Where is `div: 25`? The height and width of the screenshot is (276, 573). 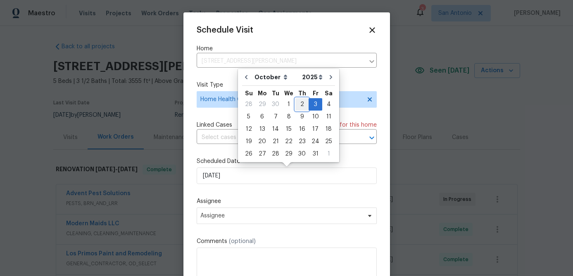
div: 25 is located at coordinates (328, 142).